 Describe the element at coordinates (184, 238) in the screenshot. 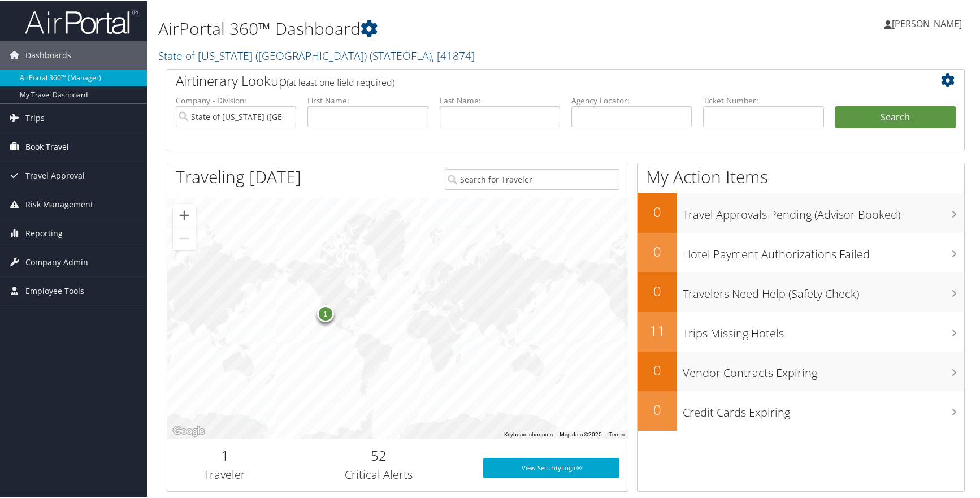

I see `button: Zoom out` at that location.